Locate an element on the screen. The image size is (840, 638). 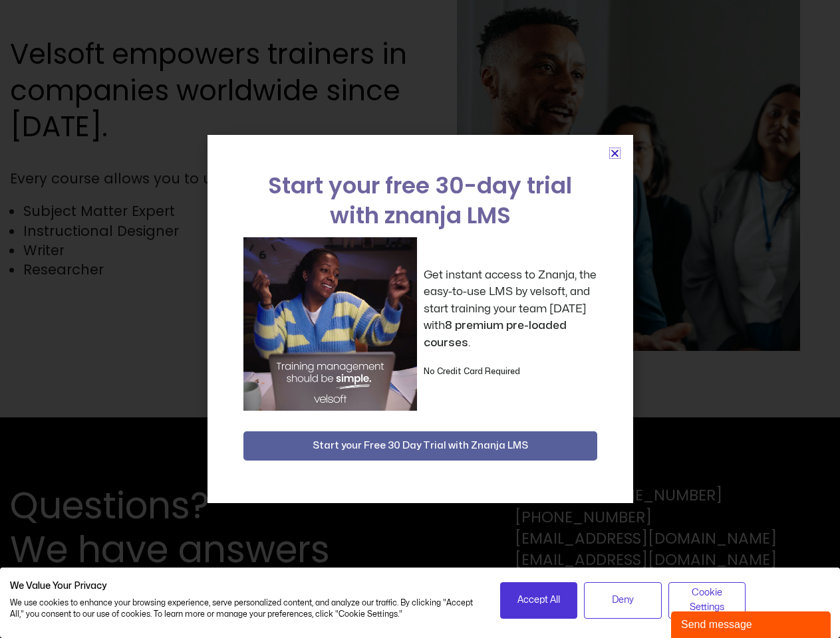
h2: Start your free 30-day trial with znanja LMS is located at coordinates (420, 201).